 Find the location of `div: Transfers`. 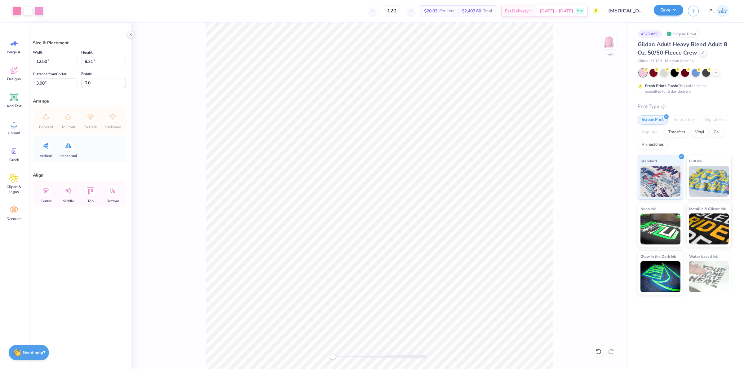

div: Transfers is located at coordinates (677, 132).